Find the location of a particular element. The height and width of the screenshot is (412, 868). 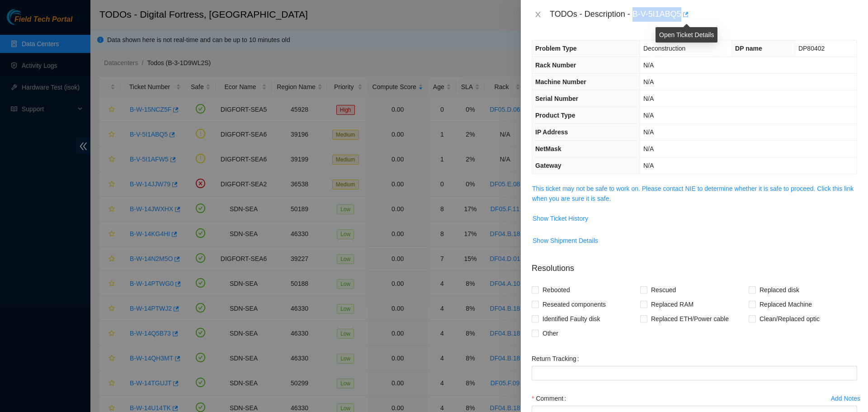

span: Other is located at coordinates (550, 333).